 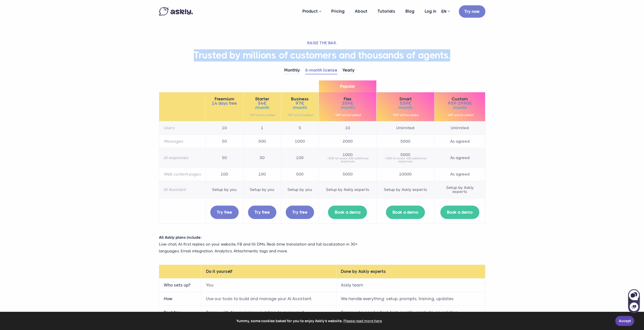 I want to click on a: Product, so click(x=312, y=11).